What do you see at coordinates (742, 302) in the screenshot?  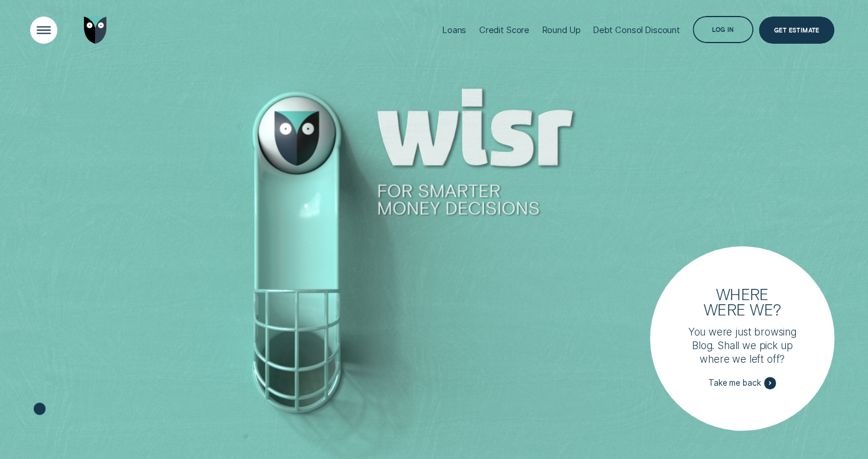 I see `h3: Where were we?` at bounding box center [742, 302].